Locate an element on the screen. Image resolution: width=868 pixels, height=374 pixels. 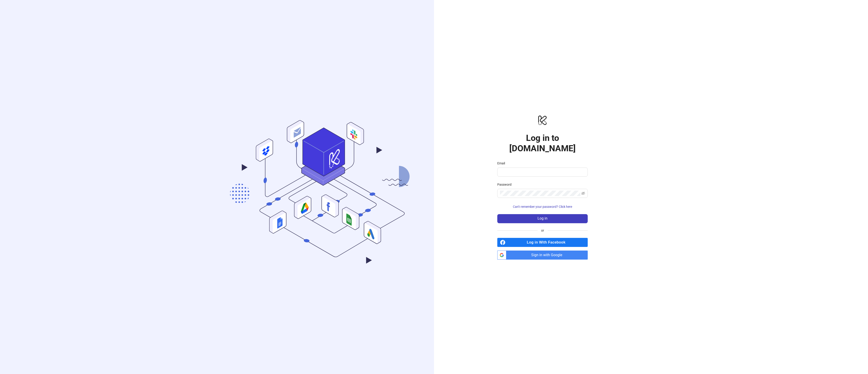
button: Can't remember your password? Click here is located at coordinates (542, 207).